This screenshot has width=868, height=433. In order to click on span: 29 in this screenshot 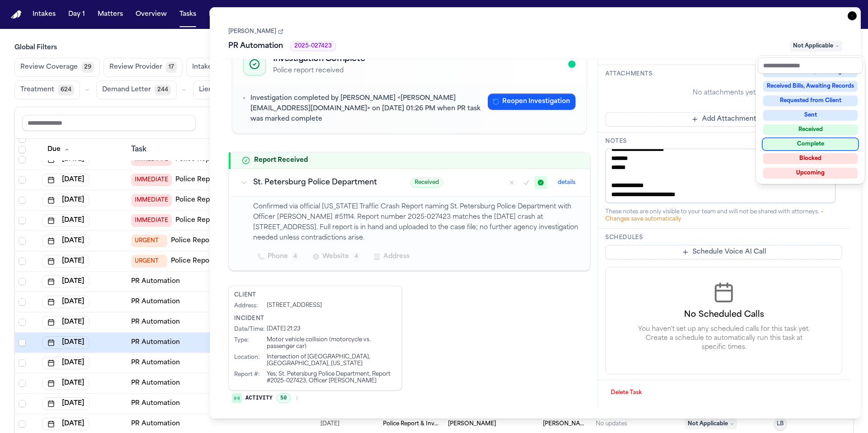, I will do `click(88, 68)`.